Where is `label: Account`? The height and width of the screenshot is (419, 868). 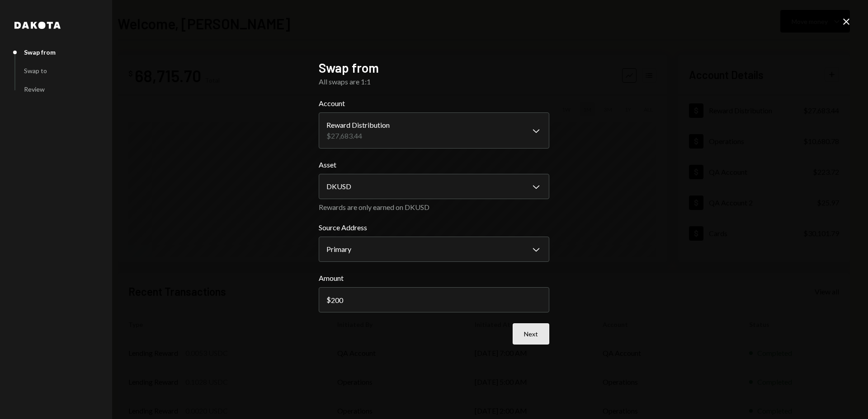
label: Account is located at coordinates (434, 103).